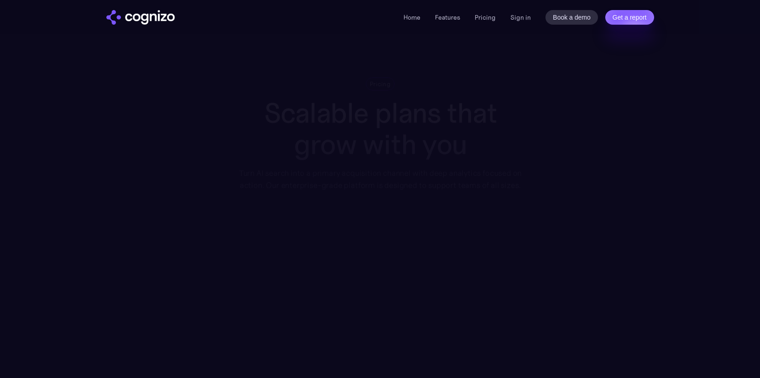 This screenshot has width=760, height=378. What do you see at coordinates (380, 128) in the screenshot?
I see `h1: Scalable plans that grow with you` at bounding box center [380, 128].